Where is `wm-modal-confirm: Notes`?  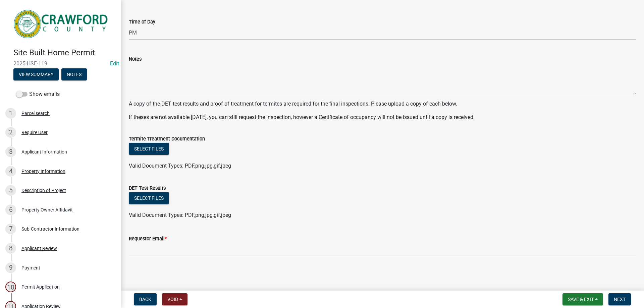 wm-modal-confirm: Notes is located at coordinates (74, 75).